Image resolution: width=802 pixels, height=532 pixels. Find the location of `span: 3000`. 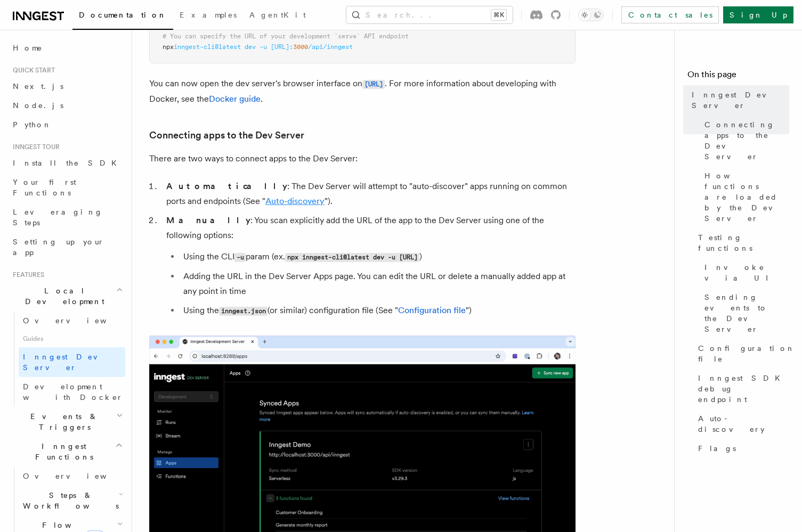

span: 3000 is located at coordinates (300, 47).